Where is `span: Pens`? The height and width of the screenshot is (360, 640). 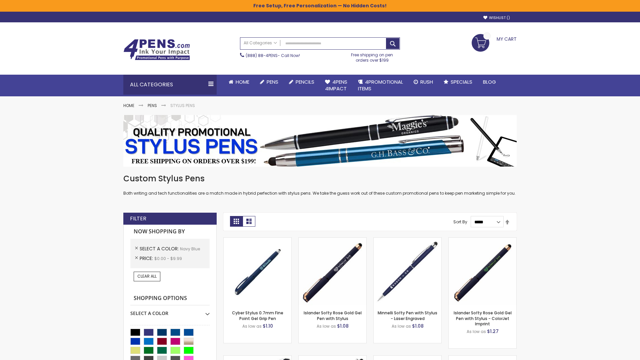
span: Pens is located at coordinates (272, 82).